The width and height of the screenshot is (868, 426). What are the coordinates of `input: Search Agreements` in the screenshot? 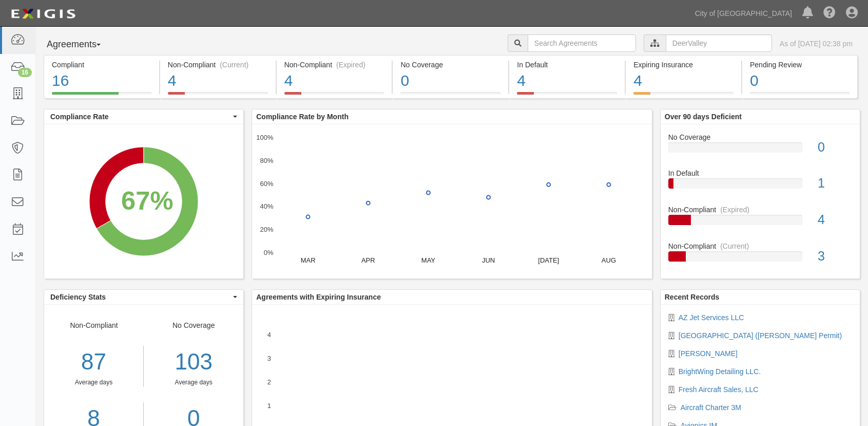 It's located at (581, 43).